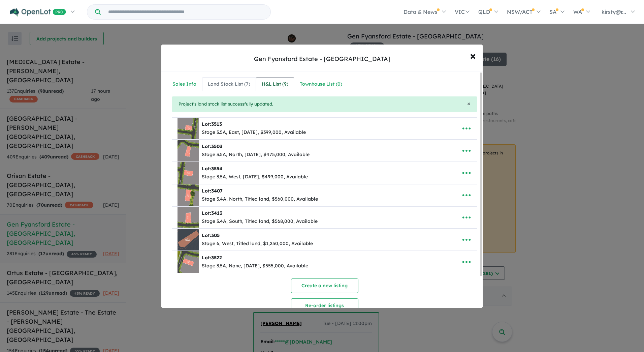 The image size is (644, 352). What do you see at coordinates (188, 218) in the screenshot?
I see `img: Gen%20Fyansford%20Estate%20-%20Fyansford%20-%20Lot%203413___1749191465.jpg` at bounding box center [188, 218].